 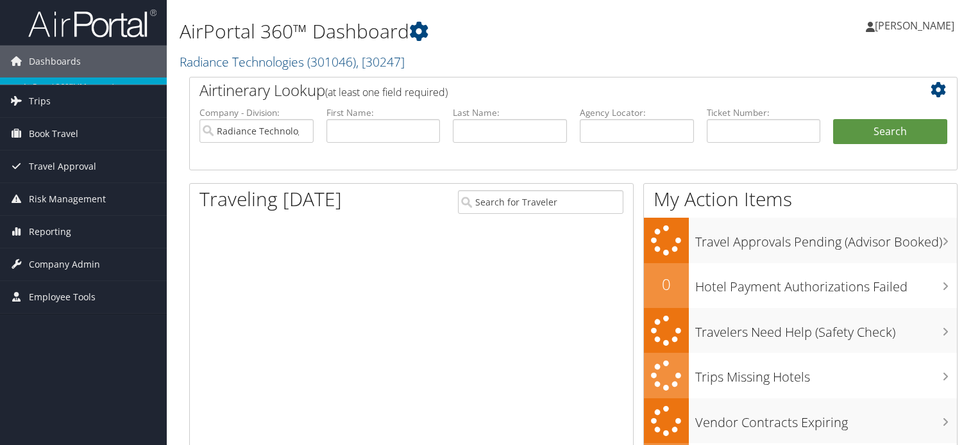 What do you see at coordinates (541, 90) in the screenshot?
I see `h2: Airtinerary Lookup` at bounding box center [541, 90].